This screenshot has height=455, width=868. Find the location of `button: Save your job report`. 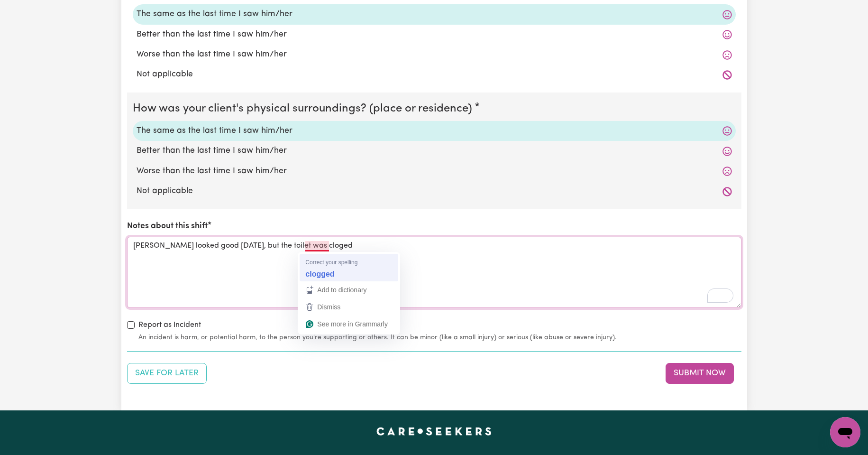

button: Save your job report is located at coordinates (167, 373).